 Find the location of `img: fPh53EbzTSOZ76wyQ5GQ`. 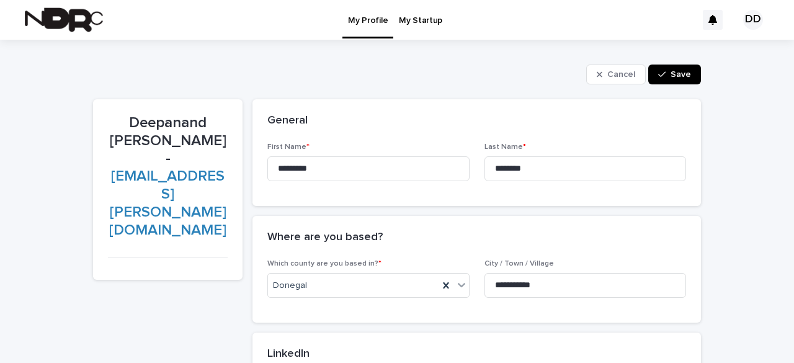

img: fPh53EbzTSOZ76wyQ5GQ is located at coordinates (64, 20).